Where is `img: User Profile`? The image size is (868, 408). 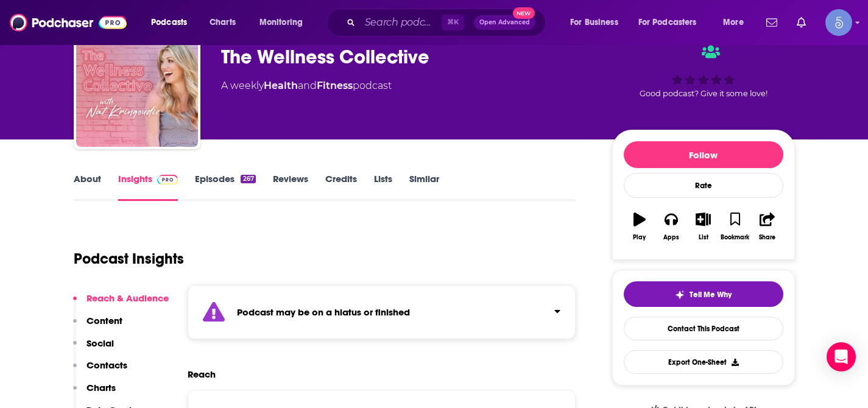 img: User Profile is located at coordinates (839, 22).